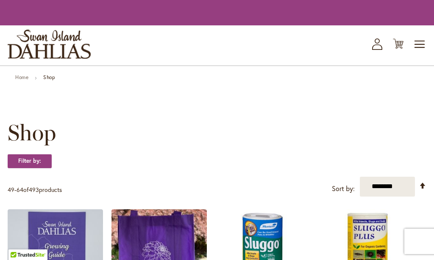  Describe the element at coordinates (343, 189) in the screenshot. I see `label: Sort by:` at that location.